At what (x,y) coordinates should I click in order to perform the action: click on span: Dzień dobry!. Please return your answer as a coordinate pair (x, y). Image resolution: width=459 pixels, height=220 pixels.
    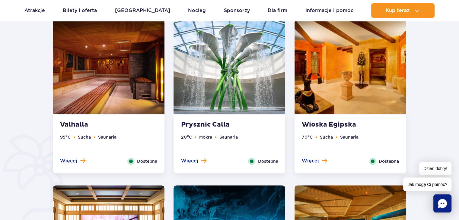
    Looking at the image, I should click on (435, 169).